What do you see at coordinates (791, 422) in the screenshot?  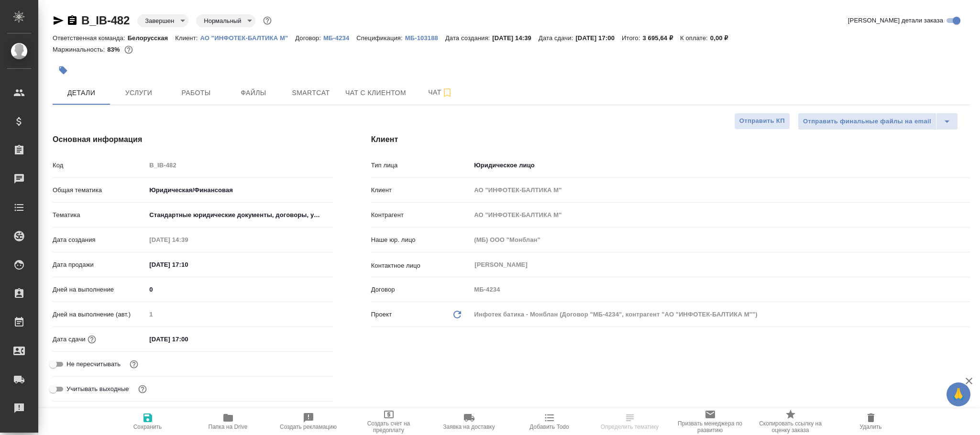 I see `button: Скопировать ссылку на оценку заказа` at bounding box center [791, 422].